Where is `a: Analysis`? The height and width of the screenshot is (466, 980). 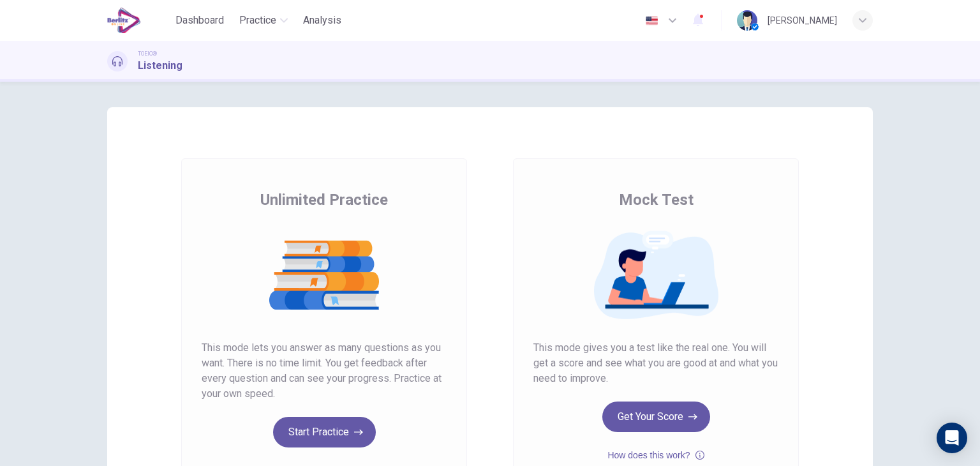 a: Analysis is located at coordinates (322, 20).